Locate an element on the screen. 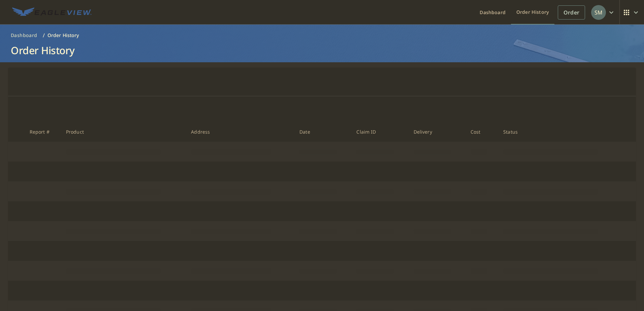 Image resolution: width=644 pixels, height=311 pixels. div: SM is located at coordinates (598, 13).